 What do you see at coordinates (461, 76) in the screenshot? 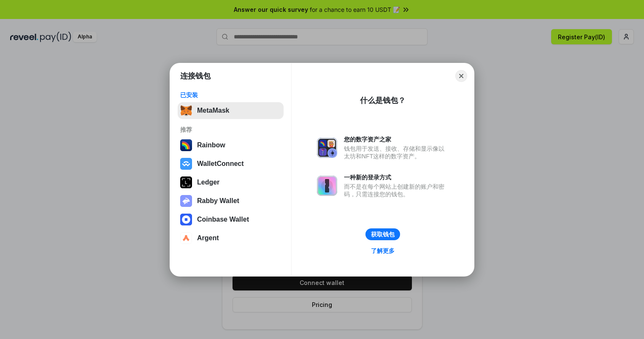
I see `button: Close` at bounding box center [461, 76].